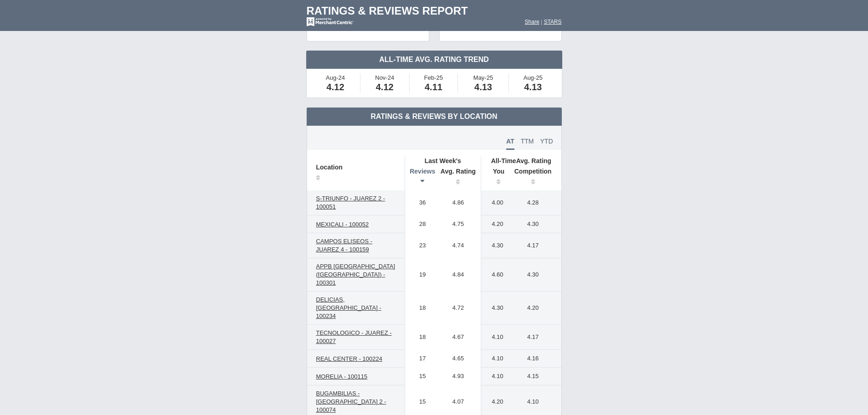 The image size is (868, 415). I want to click on td: Feb-25, so click(434, 83).